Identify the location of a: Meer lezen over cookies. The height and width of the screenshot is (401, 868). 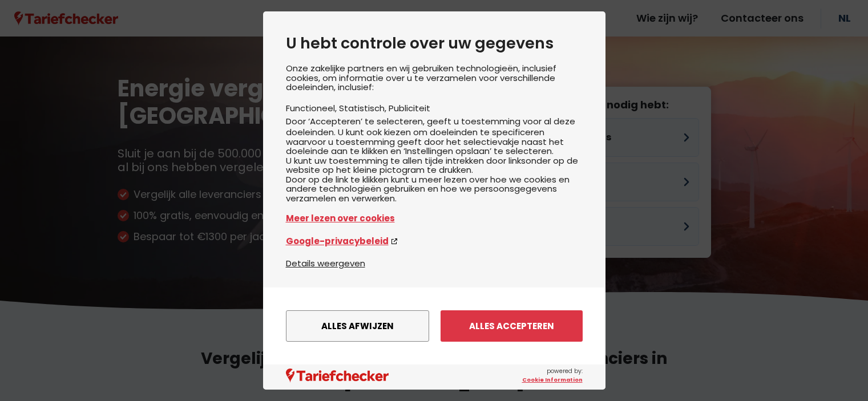
(434, 218).